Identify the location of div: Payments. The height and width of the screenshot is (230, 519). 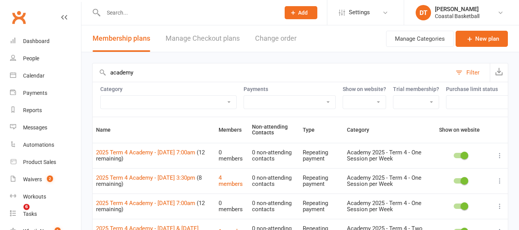
(35, 93).